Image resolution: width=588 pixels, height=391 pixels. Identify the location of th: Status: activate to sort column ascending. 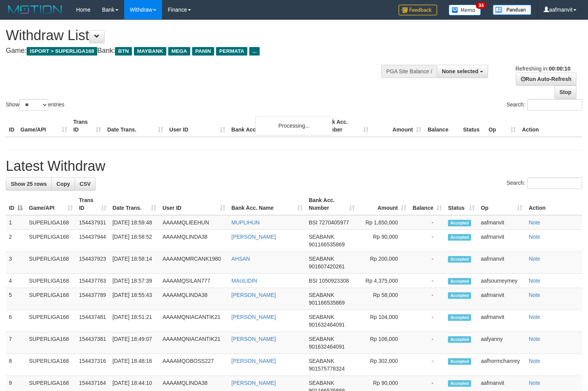
(461, 204).